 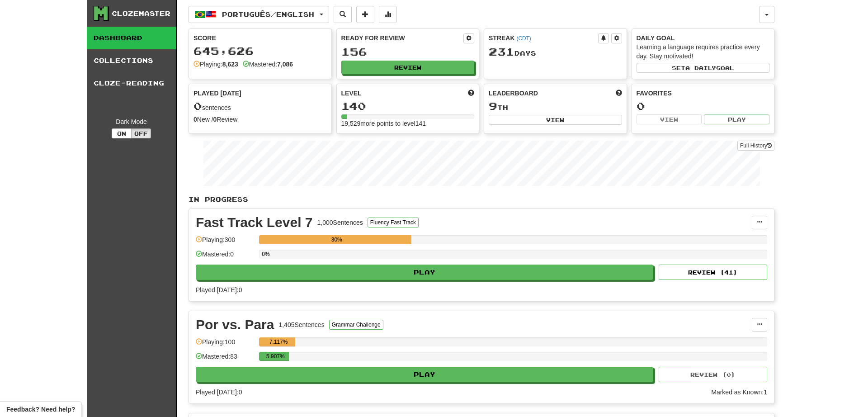 What do you see at coordinates (131, 60) in the screenshot?
I see `a: Collections` at bounding box center [131, 60].